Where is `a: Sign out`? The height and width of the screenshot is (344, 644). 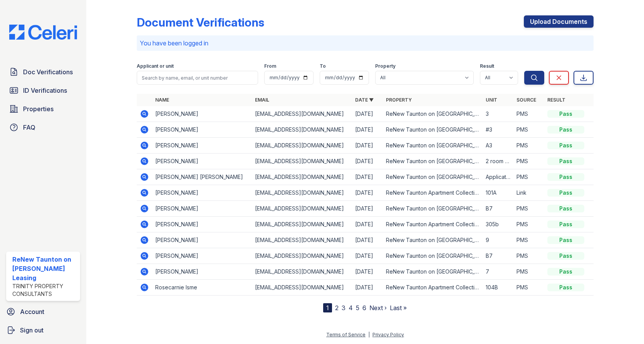
a: Sign out is located at coordinates (43, 330).